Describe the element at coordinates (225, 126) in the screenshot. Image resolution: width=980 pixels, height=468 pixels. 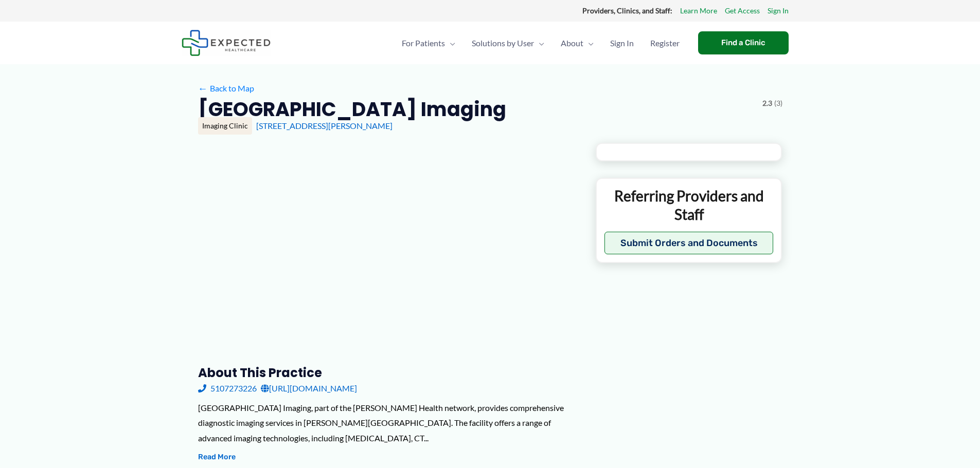
I see `div: Imaging Clinic` at that location.